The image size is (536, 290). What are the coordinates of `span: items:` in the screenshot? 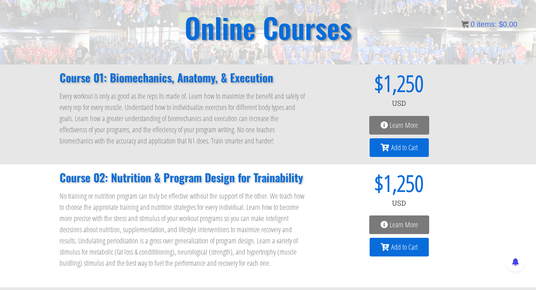 It's located at (486, 24).